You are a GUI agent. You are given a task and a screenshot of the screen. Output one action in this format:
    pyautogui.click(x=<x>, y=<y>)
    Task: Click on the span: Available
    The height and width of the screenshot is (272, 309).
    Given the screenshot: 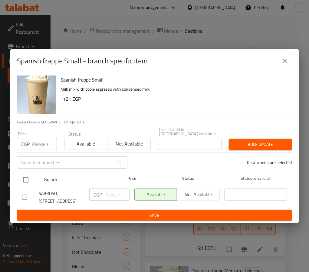 What is the action you would take?
    pyautogui.click(x=86, y=144)
    